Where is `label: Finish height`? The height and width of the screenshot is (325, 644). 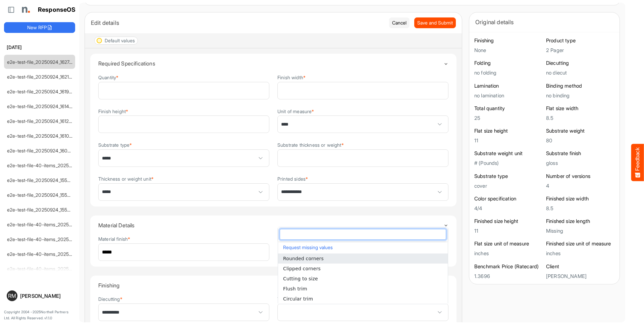 label: Finish height is located at coordinates (113, 111).